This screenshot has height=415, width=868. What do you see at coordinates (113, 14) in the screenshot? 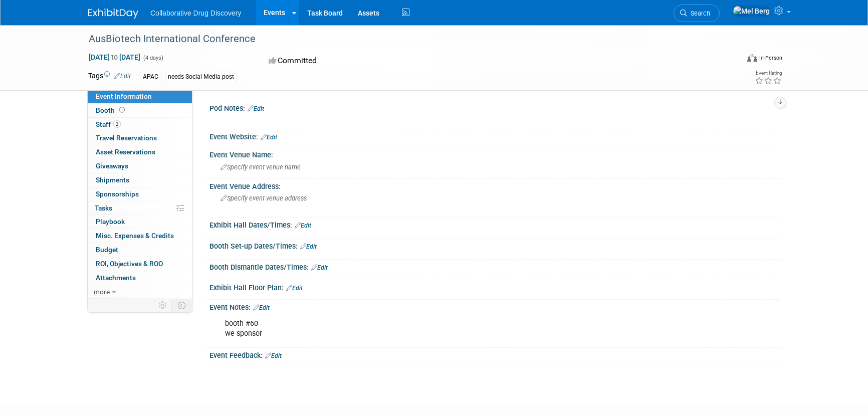
I see `img: ExhibitDay` at bounding box center [113, 14].